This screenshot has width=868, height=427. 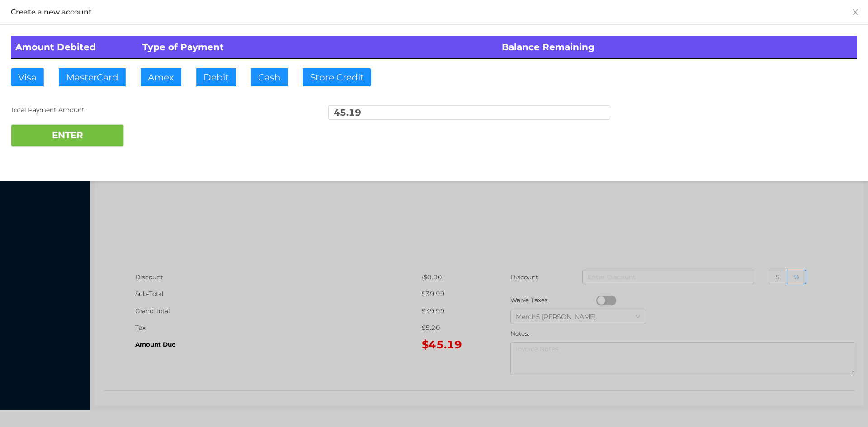 What do you see at coordinates (27, 77) in the screenshot?
I see `button: Visa` at bounding box center [27, 77].